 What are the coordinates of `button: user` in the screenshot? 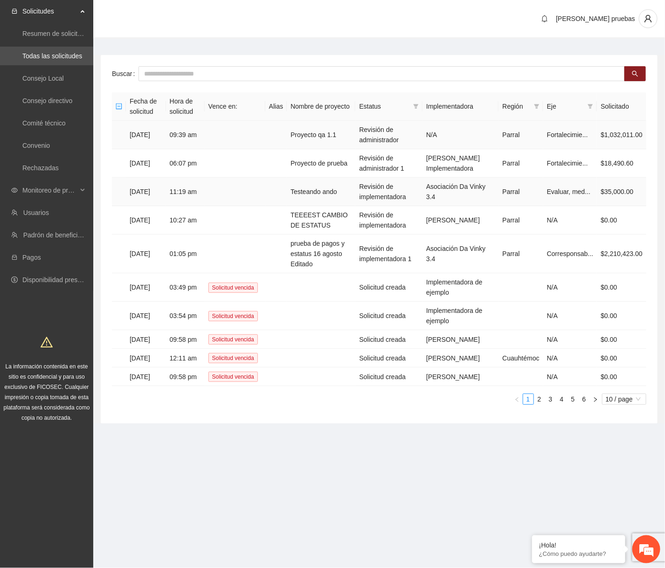 It's located at (649, 19).